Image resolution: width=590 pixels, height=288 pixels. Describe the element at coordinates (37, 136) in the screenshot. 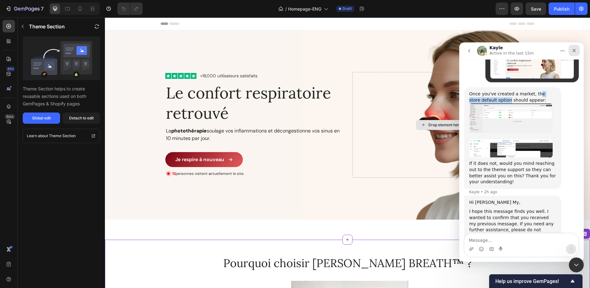

I see `p: Learn about` at that location.